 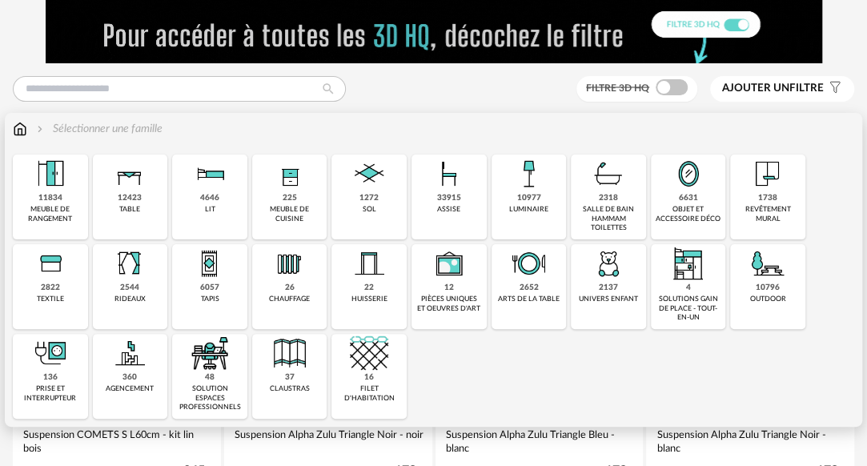 I want to click on img: Meuble%20de%20rangement.png, so click(x=50, y=174).